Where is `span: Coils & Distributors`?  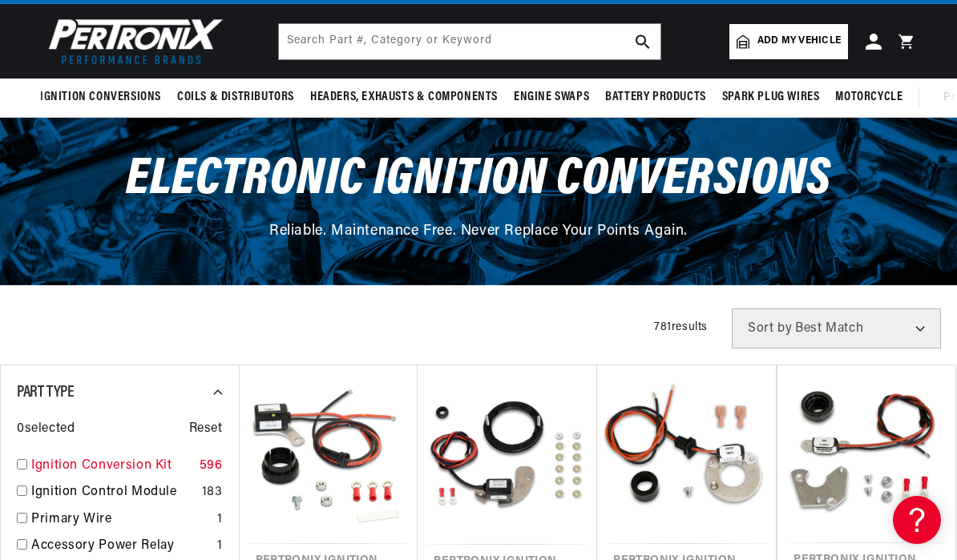 span: Coils & Distributors is located at coordinates (235, 97).